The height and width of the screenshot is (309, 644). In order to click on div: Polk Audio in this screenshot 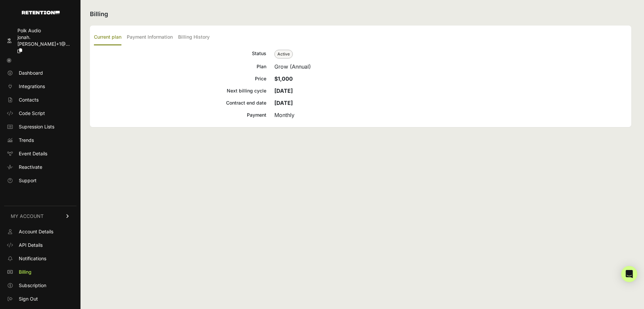, I will do `click(46, 31)`.